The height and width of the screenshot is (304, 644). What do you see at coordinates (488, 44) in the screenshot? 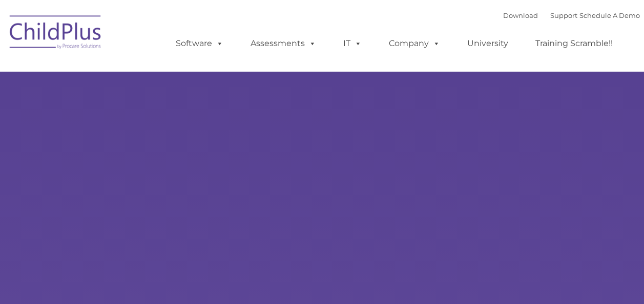
I see `a: University` at bounding box center [488, 44].